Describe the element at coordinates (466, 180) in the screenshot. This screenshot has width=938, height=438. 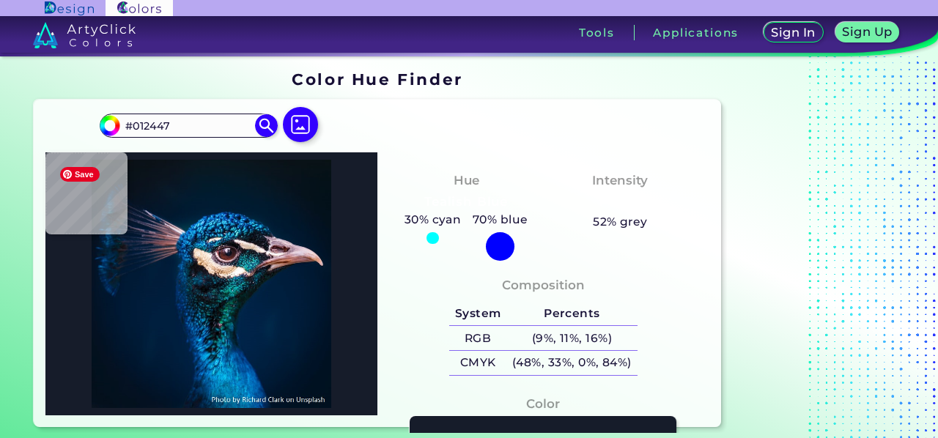
I see `h4: Hue` at that location.